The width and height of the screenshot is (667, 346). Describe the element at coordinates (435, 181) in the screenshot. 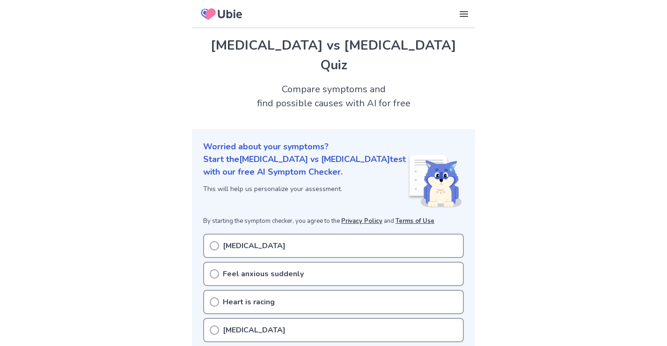

I see `img: Shiba` at that location.